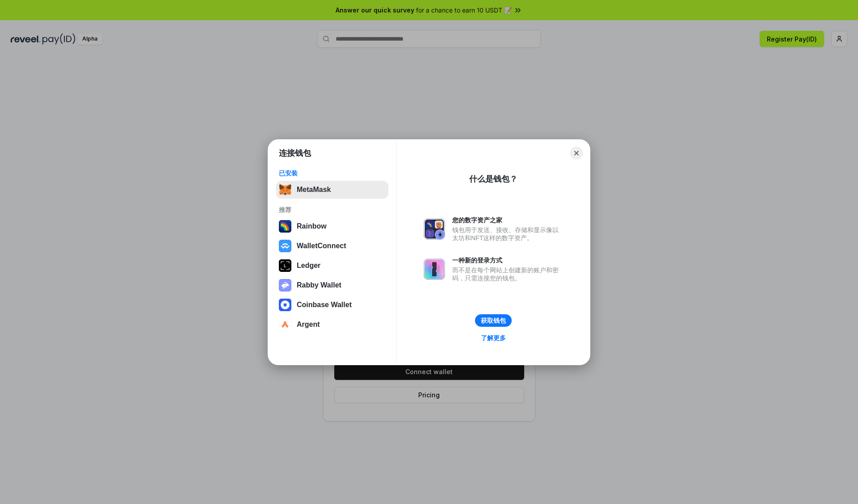 The width and height of the screenshot is (858, 504). What do you see at coordinates (285, 266) in the screenshot?
I see `img: svg+xml,%3Csvg%20xmlns%3D%22http%3A%2F%2Fwww.w3.org%2F2000%2Fsvg%22%20width%3D%2228%22%20height%3...` at bounding box center [285, 266].